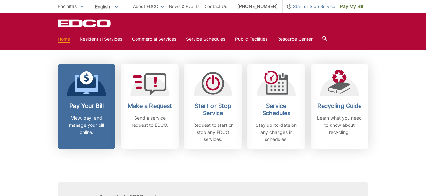 This screenshot has height=196, width=426. What do you see at coordinates (251, 39) in the screenshot?
I see `a: Public Facilities` at bounding box center [251, 39].